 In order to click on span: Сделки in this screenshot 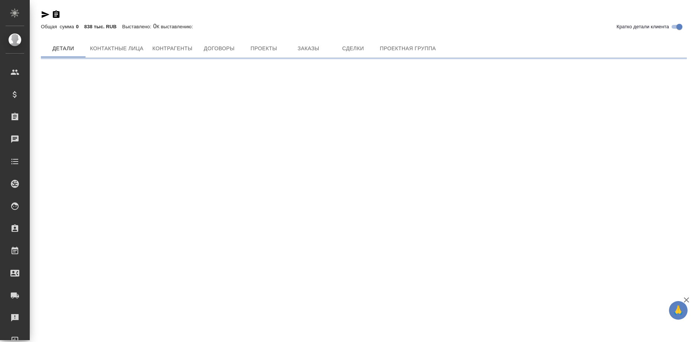, I will do `click(353, 48)`.